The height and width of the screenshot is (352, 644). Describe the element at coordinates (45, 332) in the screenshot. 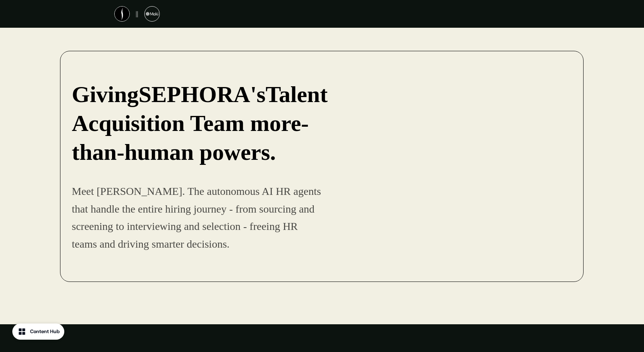

I see `div: Content Hub` at that location.